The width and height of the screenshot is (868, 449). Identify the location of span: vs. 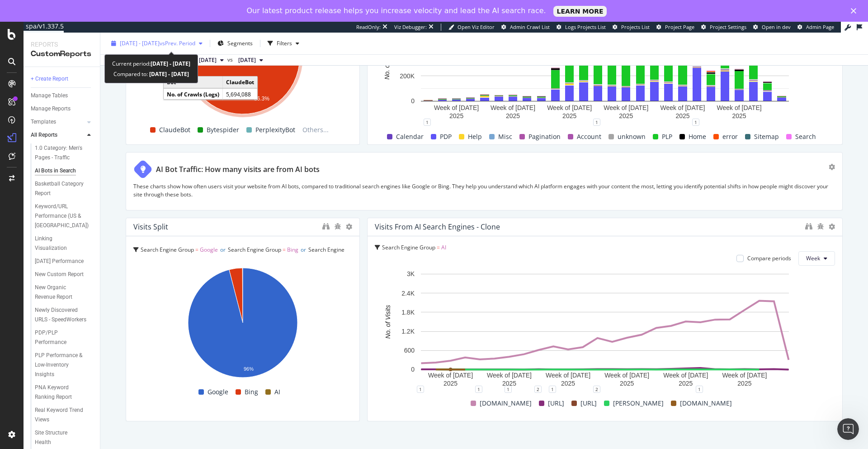
(231, 60).